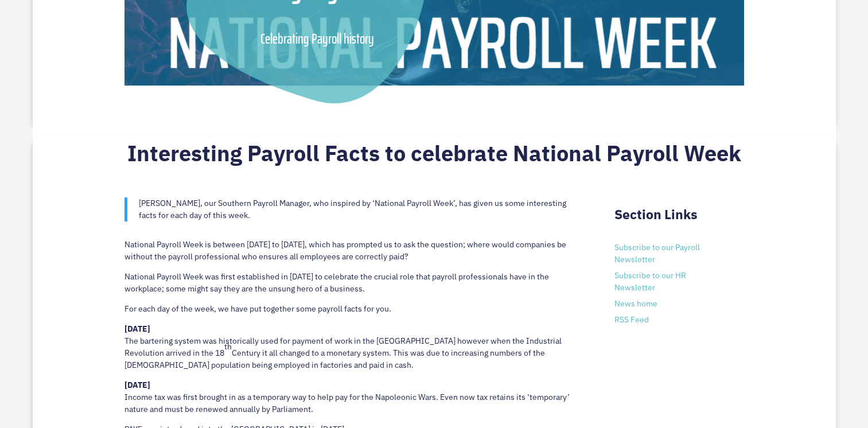  Describe the element at coordinates (352, 401) in the screenshot. I see `p: Income tax was first brought in as a temporary way to help pay for the Napoleonic Wars. Even now ...` at that location.